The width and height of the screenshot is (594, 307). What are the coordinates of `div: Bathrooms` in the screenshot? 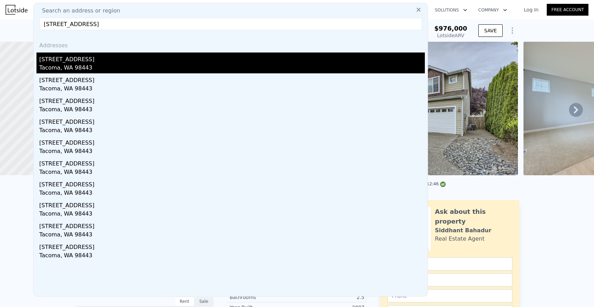 It's located at (263, 297).